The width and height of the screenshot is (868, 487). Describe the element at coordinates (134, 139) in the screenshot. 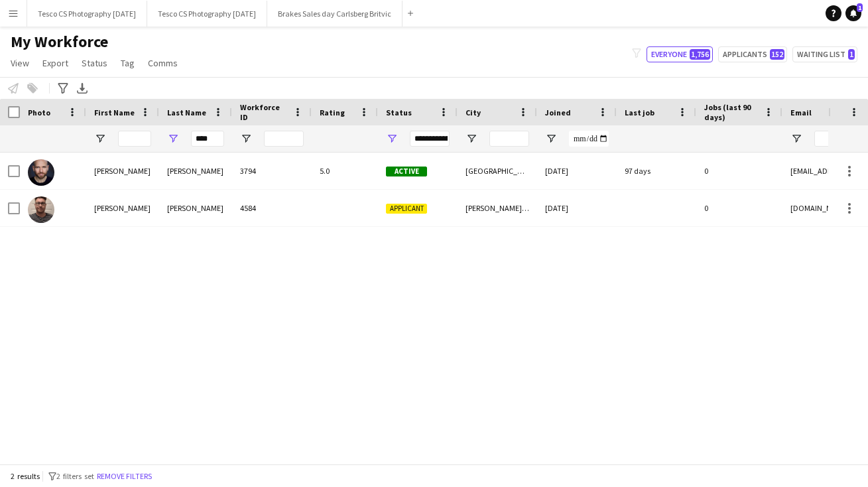

I see `input: First Name Filter Input` at that location.